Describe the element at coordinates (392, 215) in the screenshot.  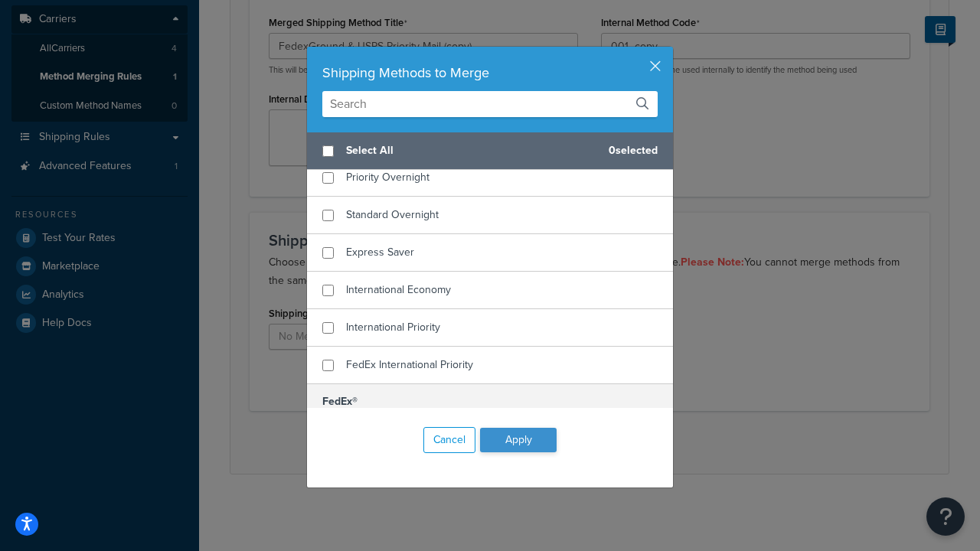
I see `span: Standard Overnight` at that location.